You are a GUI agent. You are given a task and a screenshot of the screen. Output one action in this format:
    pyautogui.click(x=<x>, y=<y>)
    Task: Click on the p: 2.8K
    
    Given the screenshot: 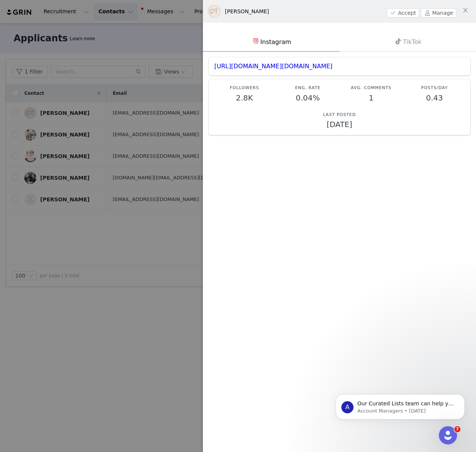 What is the action you would take?
    pyautogui.click(x=244, y=98)
    